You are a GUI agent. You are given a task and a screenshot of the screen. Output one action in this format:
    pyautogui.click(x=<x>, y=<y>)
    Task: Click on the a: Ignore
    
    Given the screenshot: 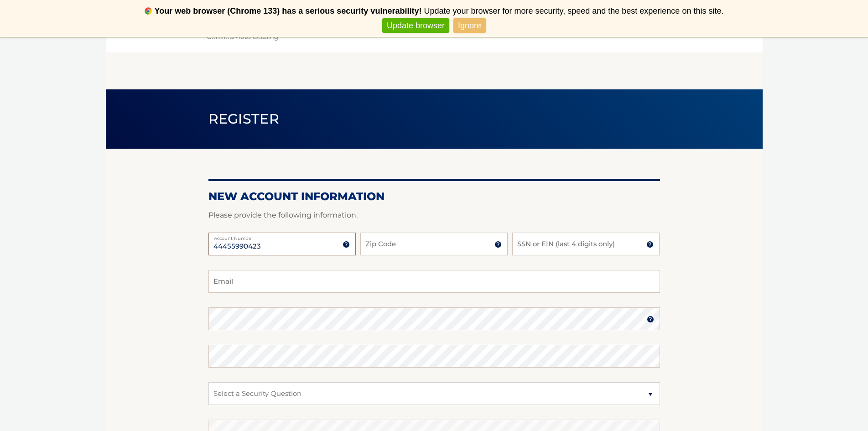 What is the action you would take?
    pyautogui.click(x=469, y=26)
    